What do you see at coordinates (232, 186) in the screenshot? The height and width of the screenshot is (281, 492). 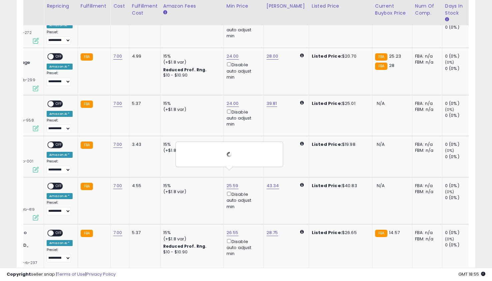 I see `a: 25.59` at bounding box center [232, 186].